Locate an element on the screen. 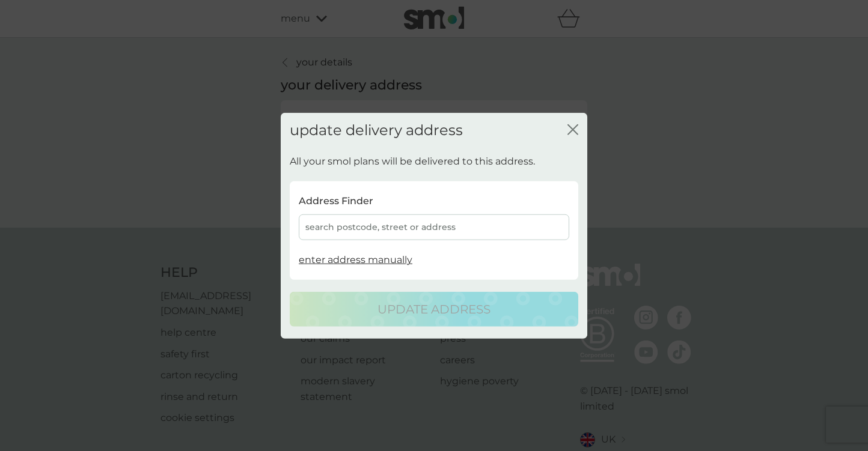 The width and height of the screenshot is (868, 451). button: close is located at coordinates (572, 130).